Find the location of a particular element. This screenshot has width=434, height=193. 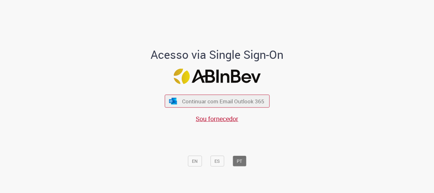

img: Logo ABInBev is located at coordinates (217, 76).